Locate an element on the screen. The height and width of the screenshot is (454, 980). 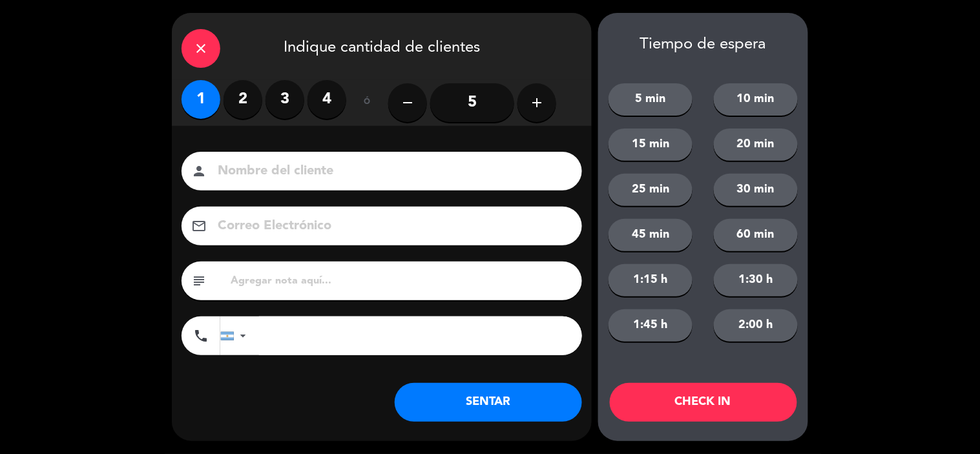
i: phone is located at coordinates (201, 336).